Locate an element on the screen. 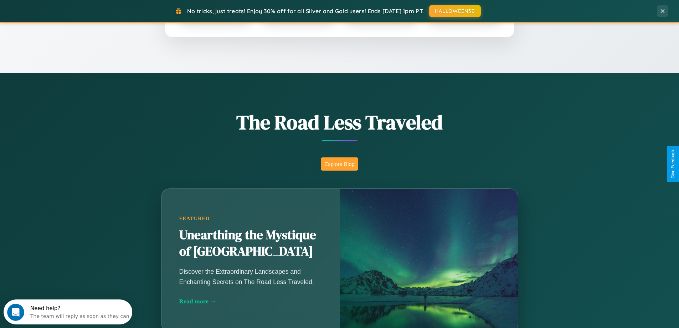  div: The team will reply as soon as they can is located at coordinates (76, 15).